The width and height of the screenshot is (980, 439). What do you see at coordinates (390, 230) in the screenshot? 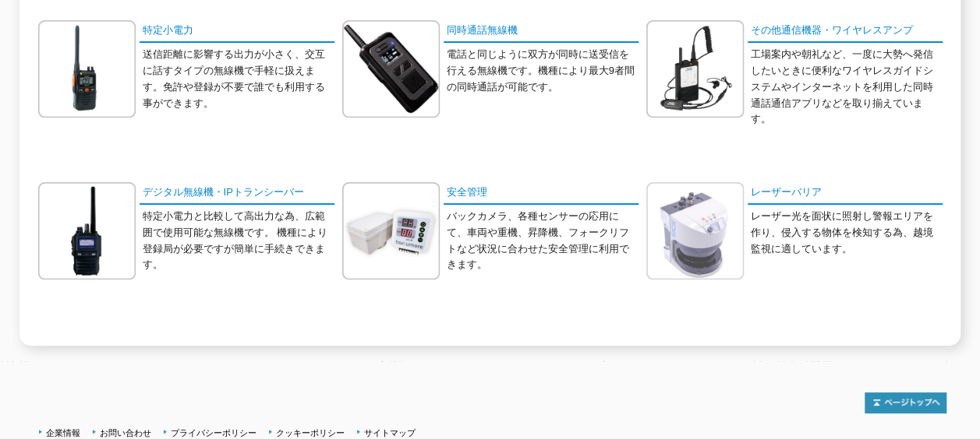
I see `img: 安全管理` at bounding box center [390, 230].